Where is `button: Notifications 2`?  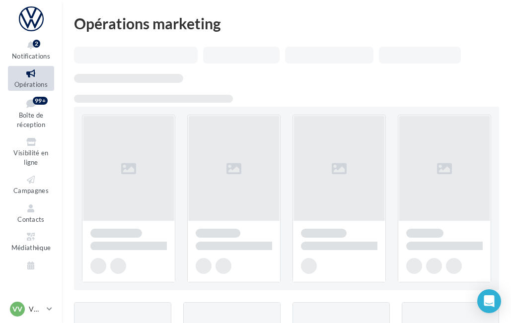 button: Notifications 2 is located at coordinates (31, 50).